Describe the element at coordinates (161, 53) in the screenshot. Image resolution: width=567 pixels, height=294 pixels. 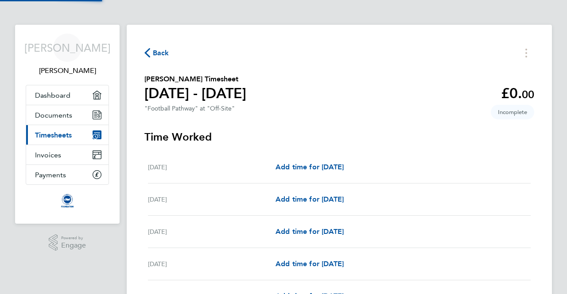
I see `span: Back` at that location.